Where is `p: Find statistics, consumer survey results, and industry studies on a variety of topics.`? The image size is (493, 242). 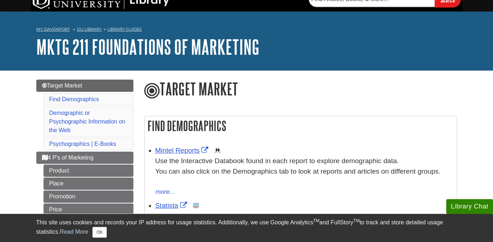 p: Find statistics, consumer survey results, and industry studies on a variety of topics. is located at coordinates (304, 216).